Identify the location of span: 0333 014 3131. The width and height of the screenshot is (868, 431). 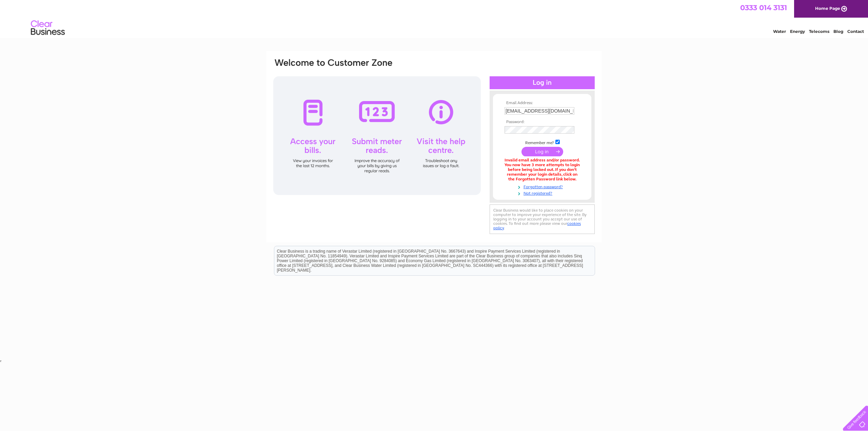
(763, 8).